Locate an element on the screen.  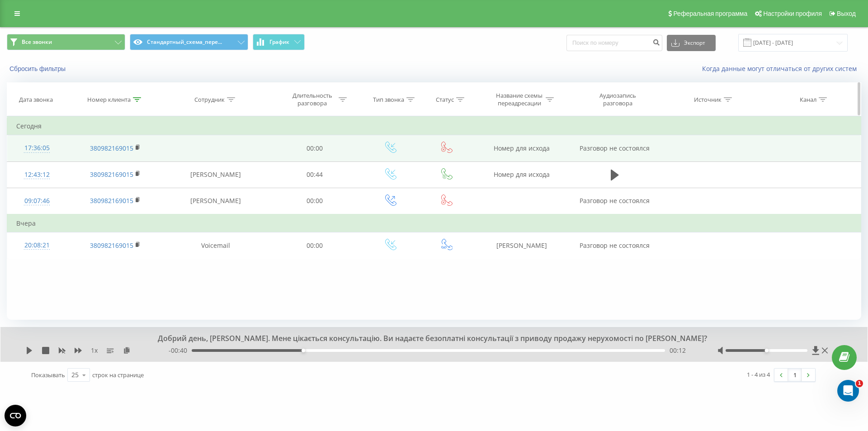
div: Источник is located at coordinates (707, 100).